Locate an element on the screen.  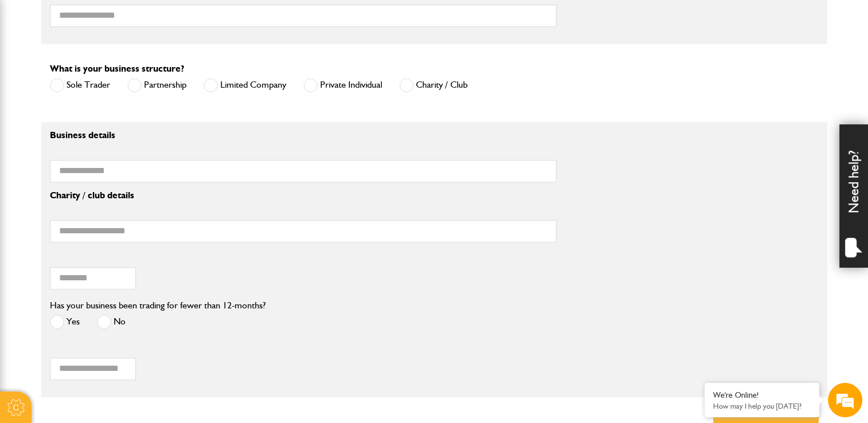
label: No is located at coordinates (111, 322).